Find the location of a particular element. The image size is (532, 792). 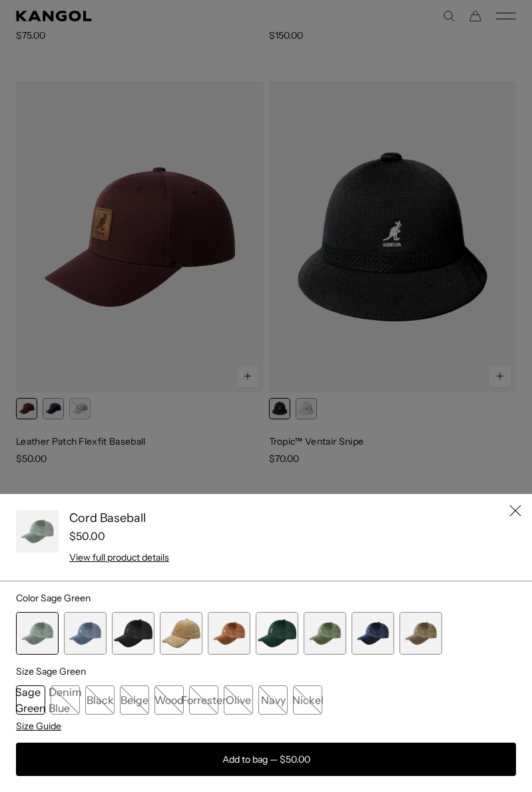

div: Sage Green is located at coordinates (31, 700).